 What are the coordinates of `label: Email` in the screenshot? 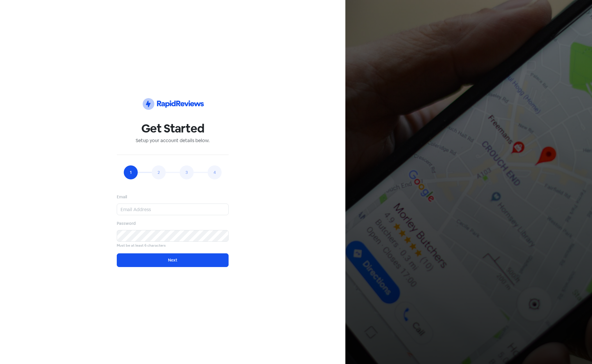 It's located at (122, 197).